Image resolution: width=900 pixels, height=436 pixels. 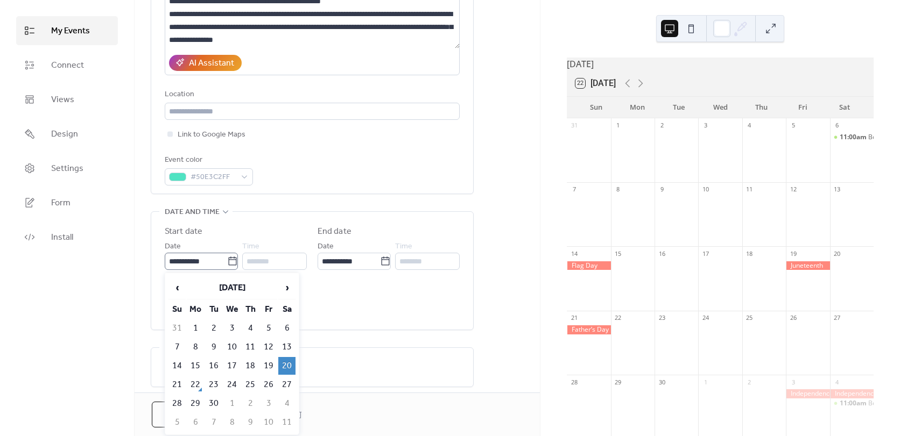 What do you see at coordinates (269, 366) in the screenshot?
I see `td: 19` at bounding box center [269, 366].